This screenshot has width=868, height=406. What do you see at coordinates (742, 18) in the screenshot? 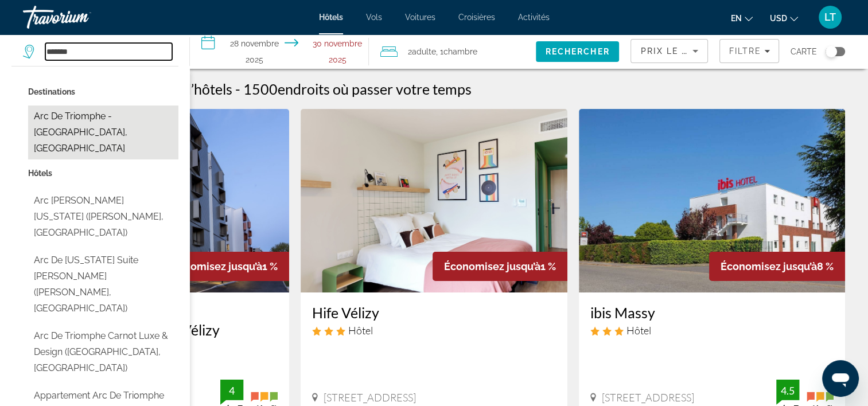
I see `button: Changer la langue` at bounding box center [742, 18].